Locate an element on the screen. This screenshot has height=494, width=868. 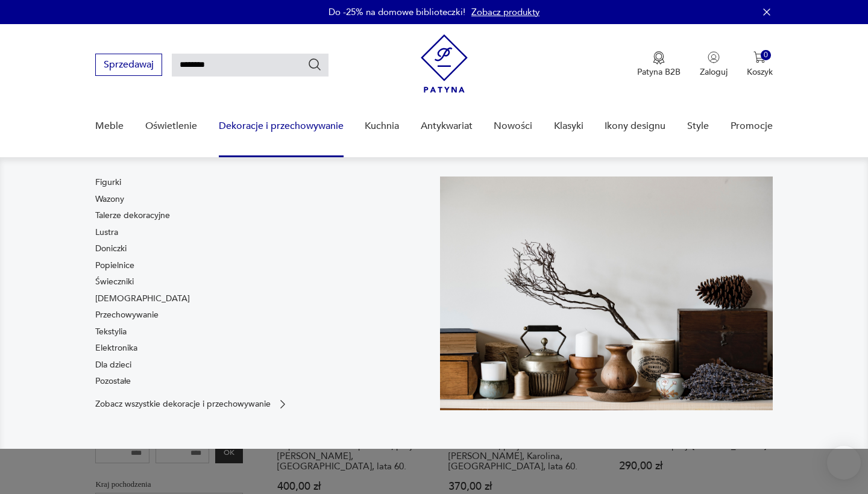
a: Sprzedawaj is located at coordinates (128, 66).